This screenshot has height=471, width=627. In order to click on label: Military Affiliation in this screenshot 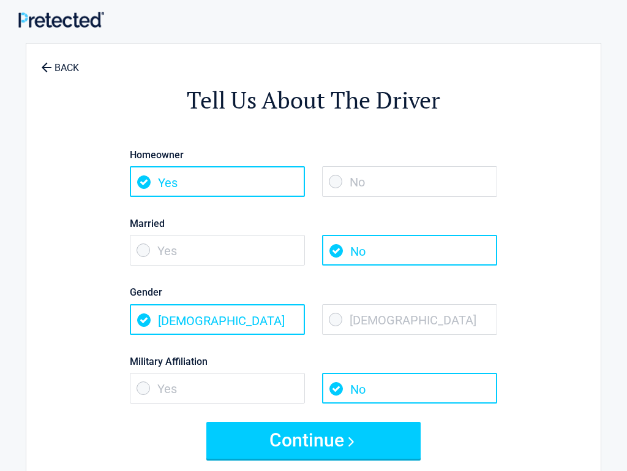, I will do `click(314, 361)`.